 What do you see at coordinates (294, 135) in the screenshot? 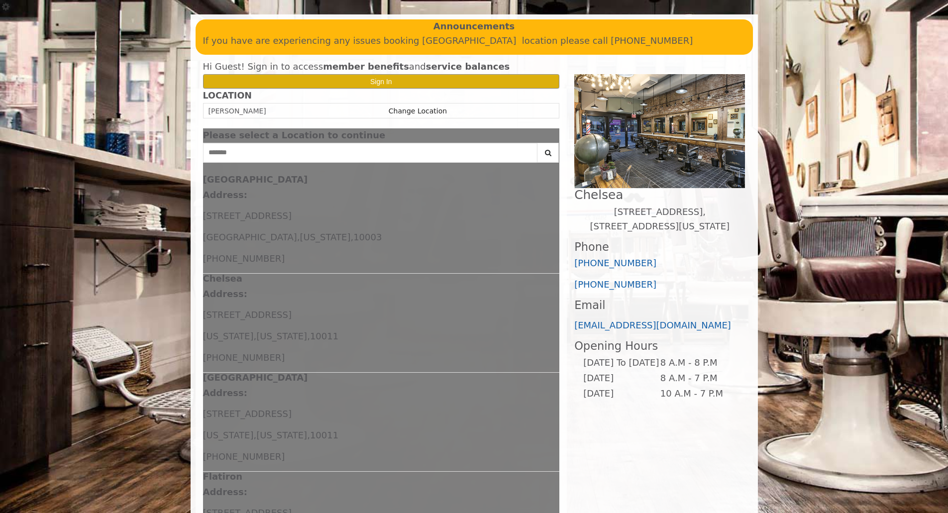
I see `span: Please select a Location to continue` at bounding box center [294, 135].